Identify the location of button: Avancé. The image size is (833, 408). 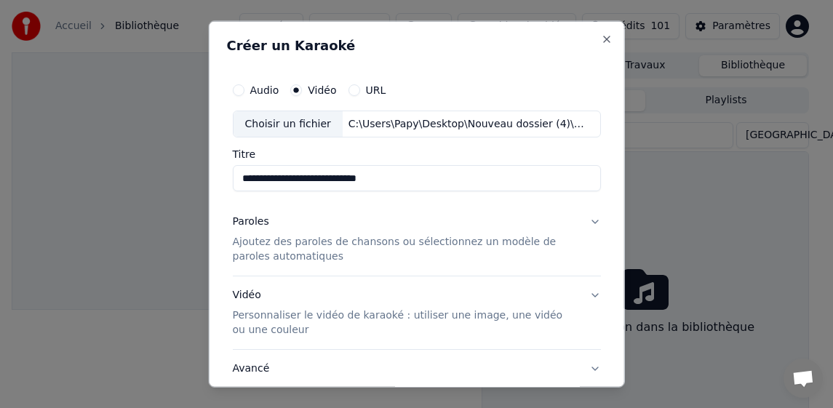
(416, 369).